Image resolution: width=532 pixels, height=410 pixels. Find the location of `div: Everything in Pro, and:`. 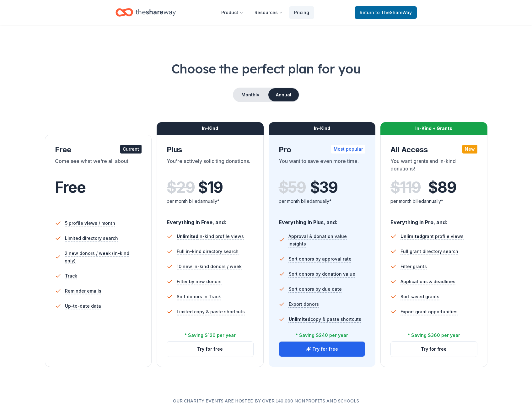

div: Everything in Pro, and: is located at coordinates (433, 220).